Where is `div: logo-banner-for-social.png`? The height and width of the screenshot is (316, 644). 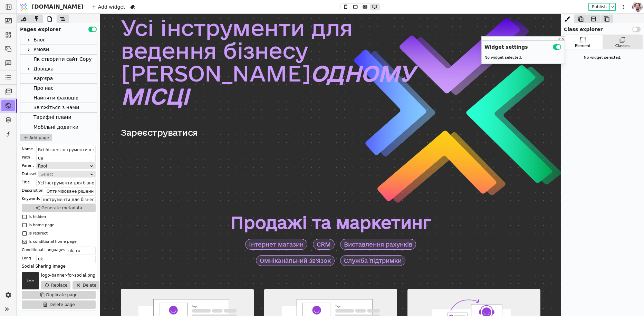
div: logo-banner-for-social.png is located at coordinates (70, 277).